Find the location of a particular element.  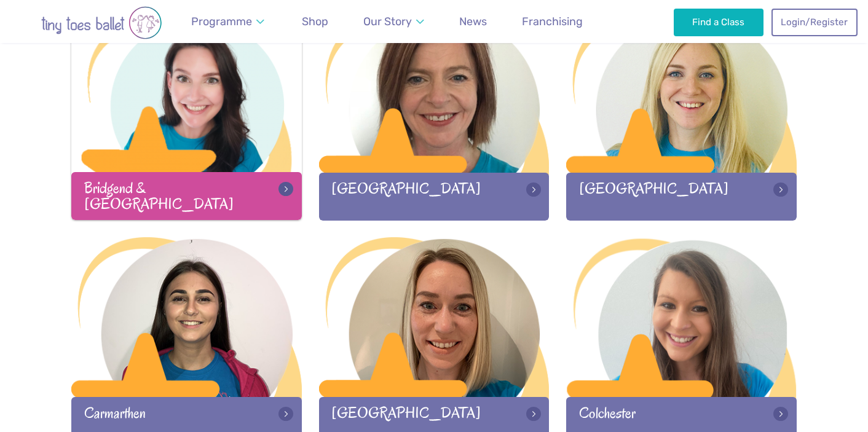

span: News is located at coordinates (473, 21).